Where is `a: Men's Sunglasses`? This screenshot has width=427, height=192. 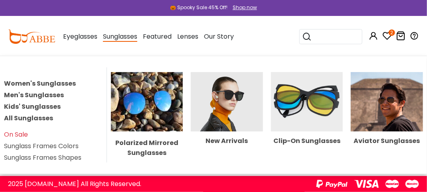 a: Men's Sunglasses is located at coordinates (34, 95).